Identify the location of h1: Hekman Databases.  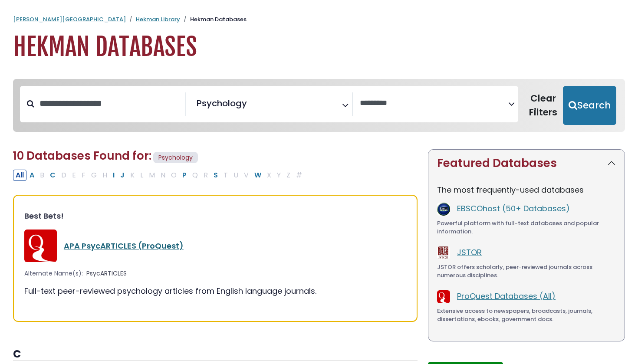
(319, 47).